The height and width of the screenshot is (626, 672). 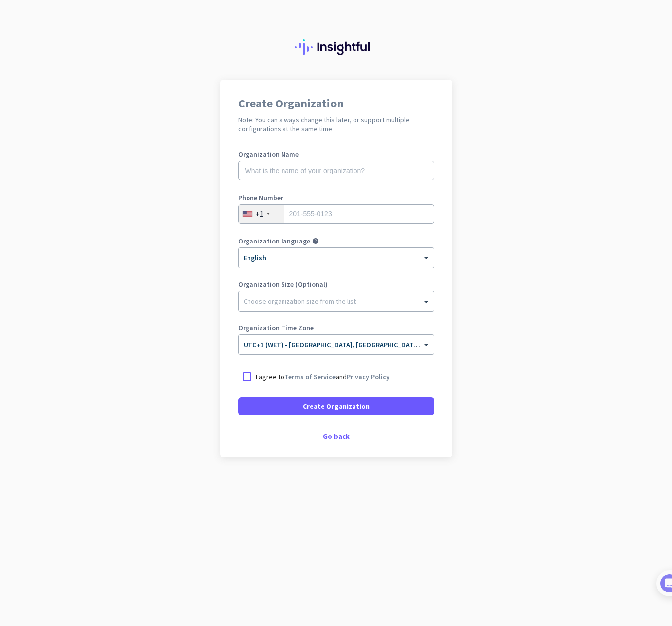 What do you see at coordinates (368, 376) in the screenshot?
I see `a: Privacy Policy` at bounding box center [368, 376].